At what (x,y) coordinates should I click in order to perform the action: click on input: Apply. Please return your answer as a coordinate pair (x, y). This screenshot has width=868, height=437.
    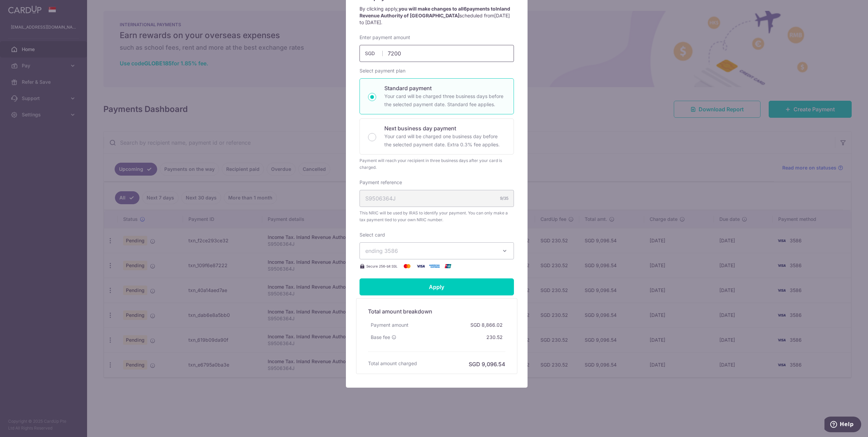
    Looking at the image, I should click on (437, 287).